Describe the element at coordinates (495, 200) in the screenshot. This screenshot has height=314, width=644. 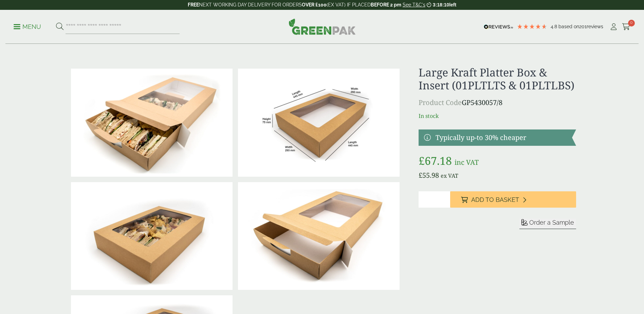
I see `span: Add to Basket` at that location.